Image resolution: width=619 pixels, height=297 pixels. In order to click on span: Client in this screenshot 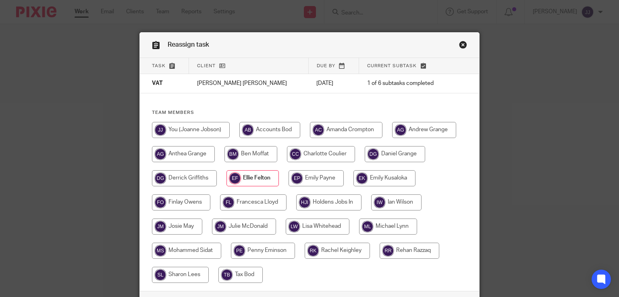, I will do `click(206, 66)`.